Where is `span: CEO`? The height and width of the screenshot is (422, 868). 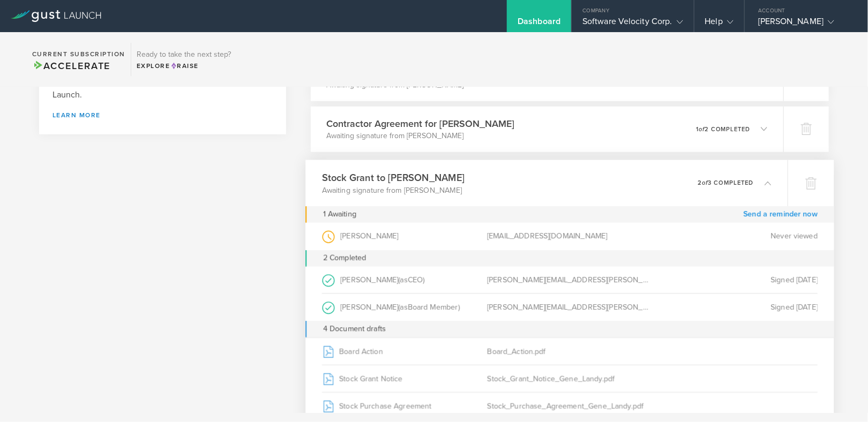
span: CEO is located at coordinates (415, 279).